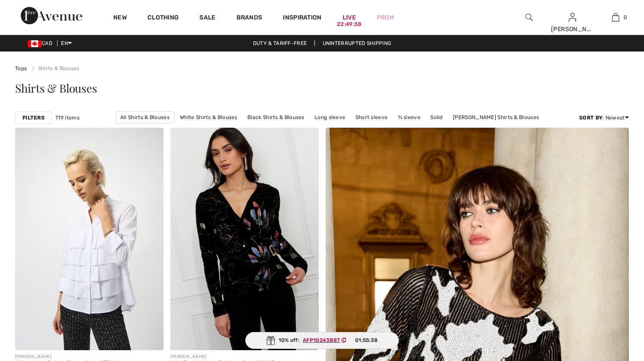 Image resolution: width=644 pixels, height=361 pixels. What do you see at coordinates (349, 17) in the screenshot?
I see `a: Live22:49:38` at bounding box center [349, 17].